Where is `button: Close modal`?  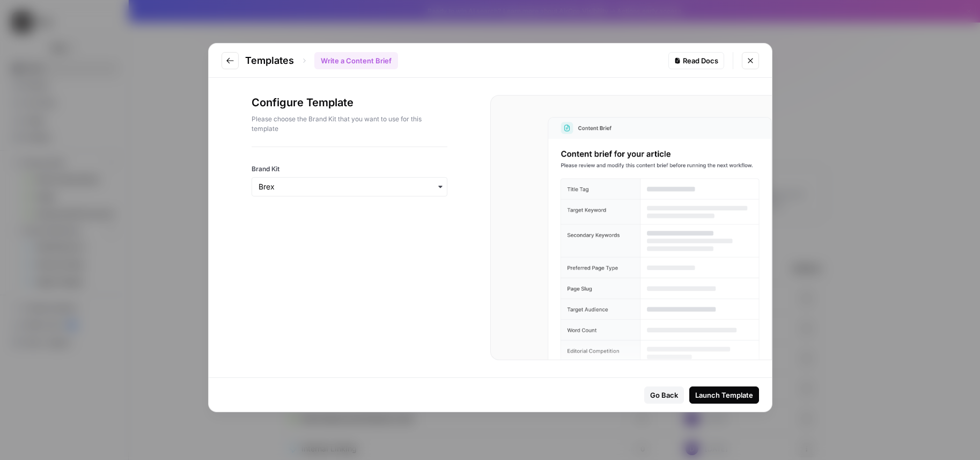
button: Close modal is located at coordinates (751, 61).